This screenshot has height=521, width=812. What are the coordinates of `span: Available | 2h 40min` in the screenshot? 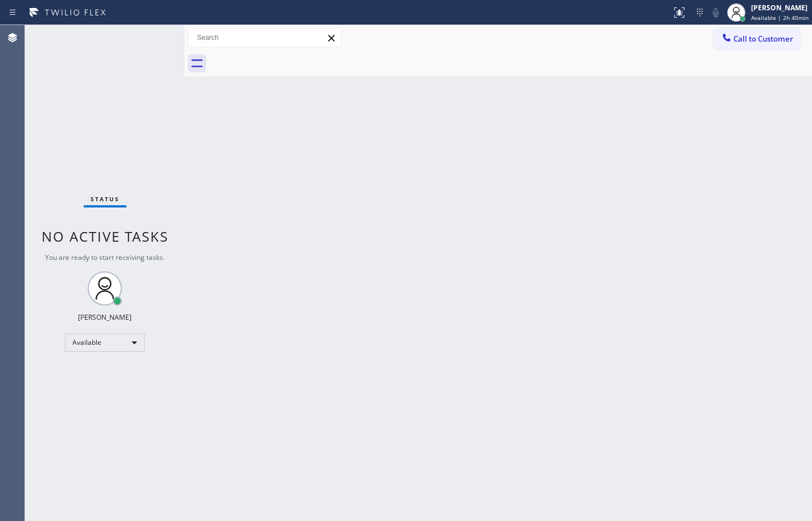 It's located at (779, 18).